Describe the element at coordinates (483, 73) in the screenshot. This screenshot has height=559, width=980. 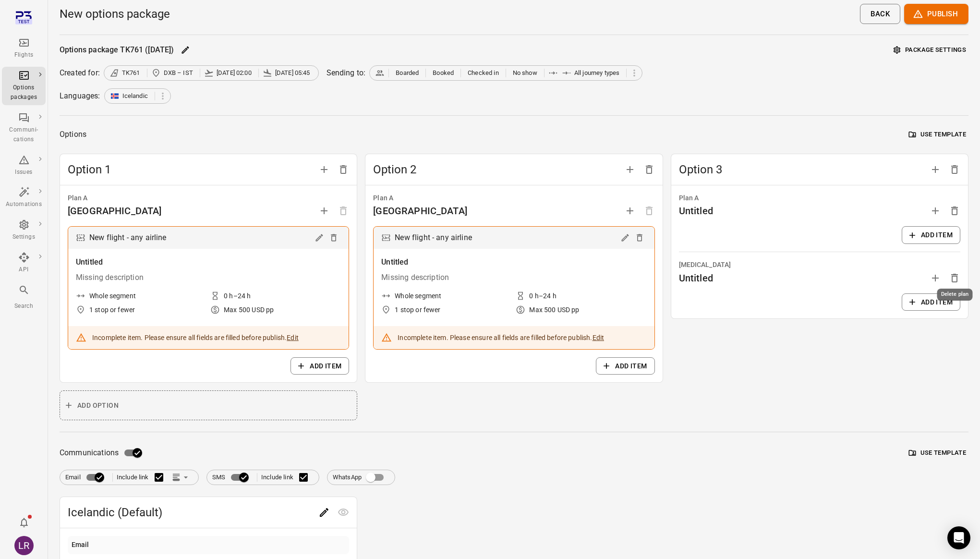
I see `span: Checked in` at that location.